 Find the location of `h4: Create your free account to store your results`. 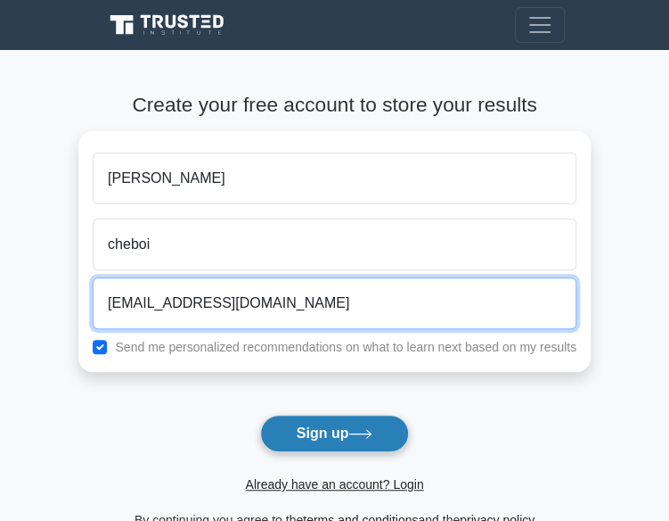

h4: Create your free account to store your results is located at coordinates (334, 104).